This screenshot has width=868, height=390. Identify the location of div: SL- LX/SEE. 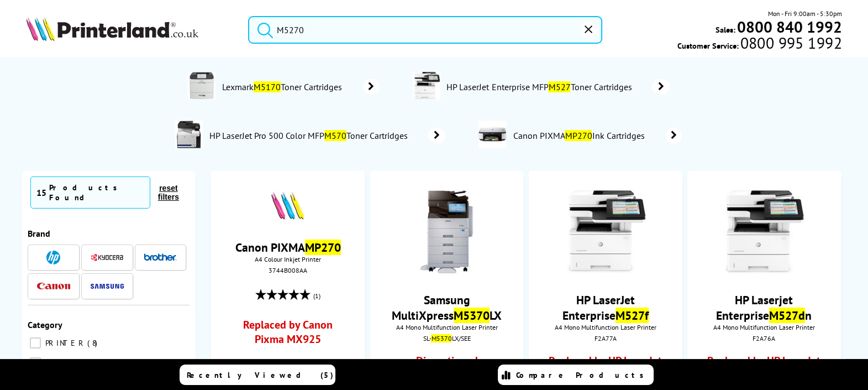
(447, 338).